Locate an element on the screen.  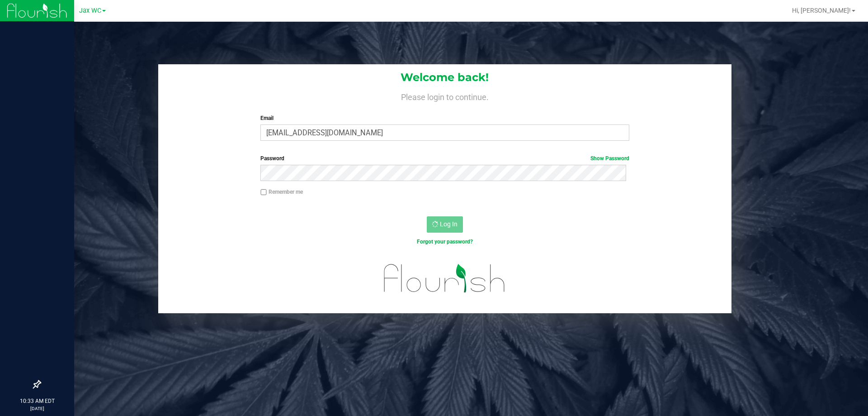
a: Show Password is located at coordinates (610, 158).